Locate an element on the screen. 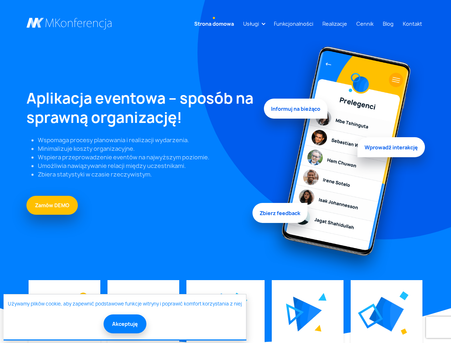  a: Funkcjonalności is located at coordinates (293, 24).